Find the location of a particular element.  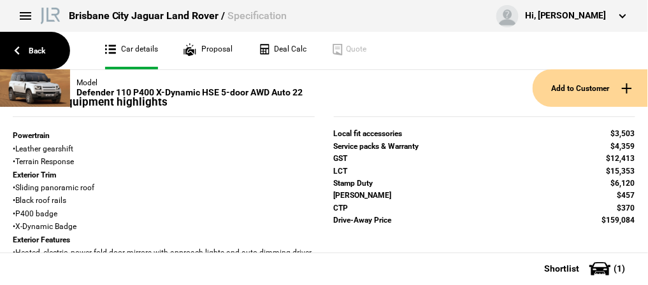

span: ( 1 ) is located at coordinates (620, 269).